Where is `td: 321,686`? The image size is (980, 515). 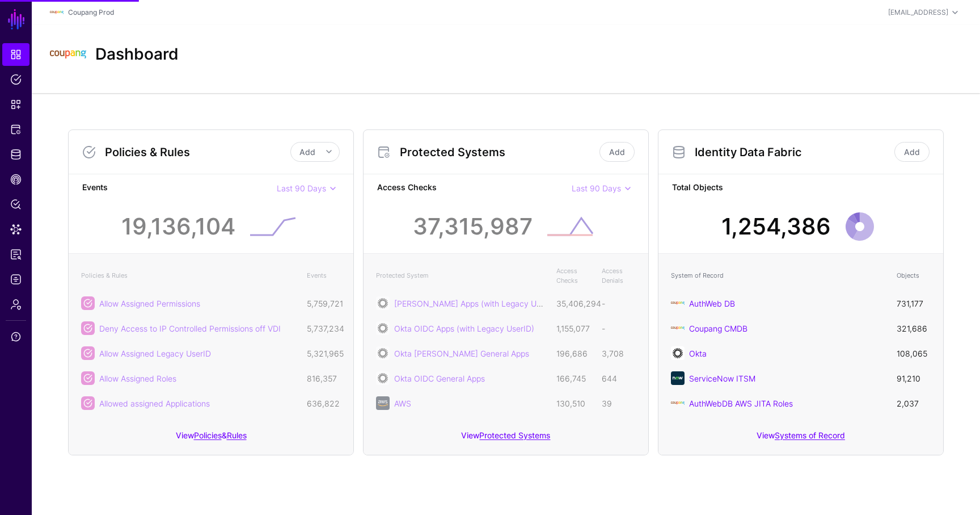 td: 321,686 is located at coordinates (914, 328).